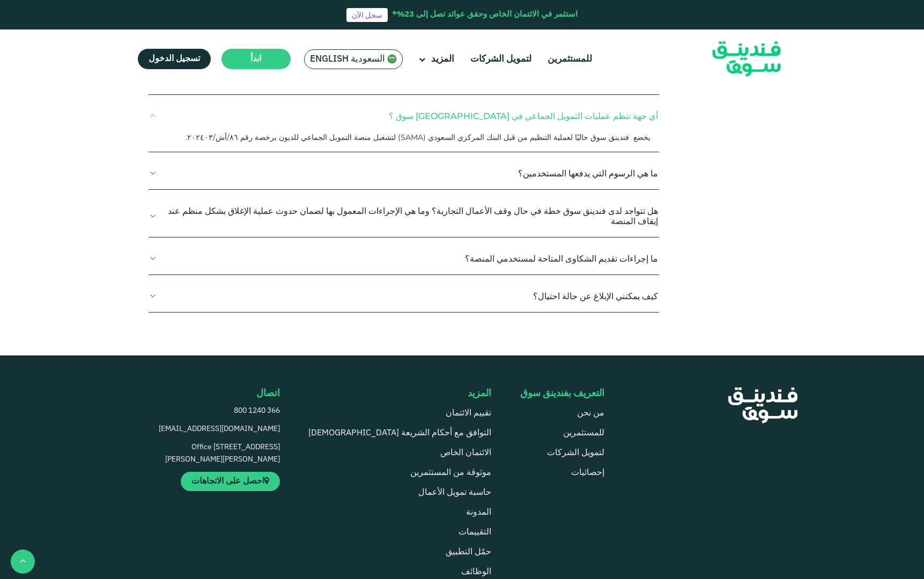 The width and height of the screenshot is (924, 579). Describe the element at coordinates (23, 562) in the screenshot. I see `button: back` at that location.